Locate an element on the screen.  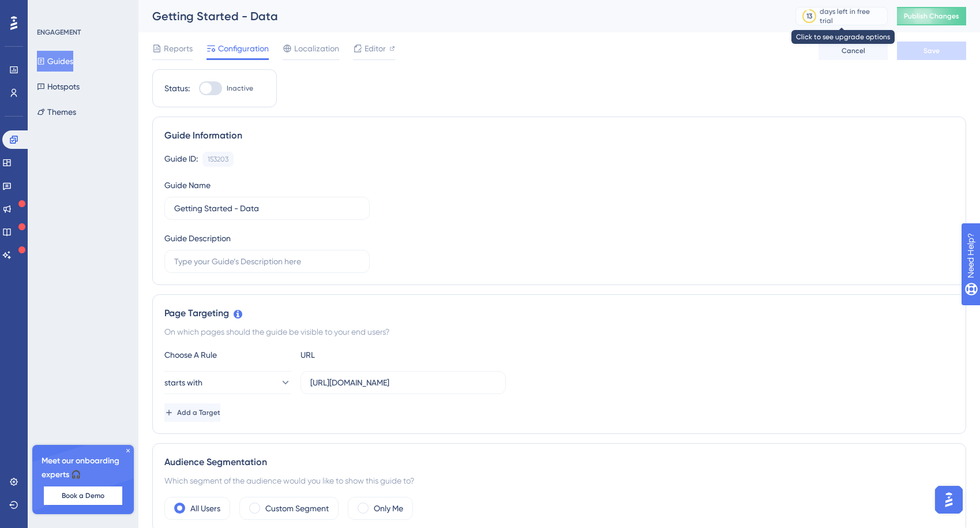
span: Publish Changes is located at coordinates (931, 17).